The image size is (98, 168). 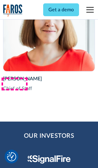 I want to click on div: menu, so click(x=88, y=10).